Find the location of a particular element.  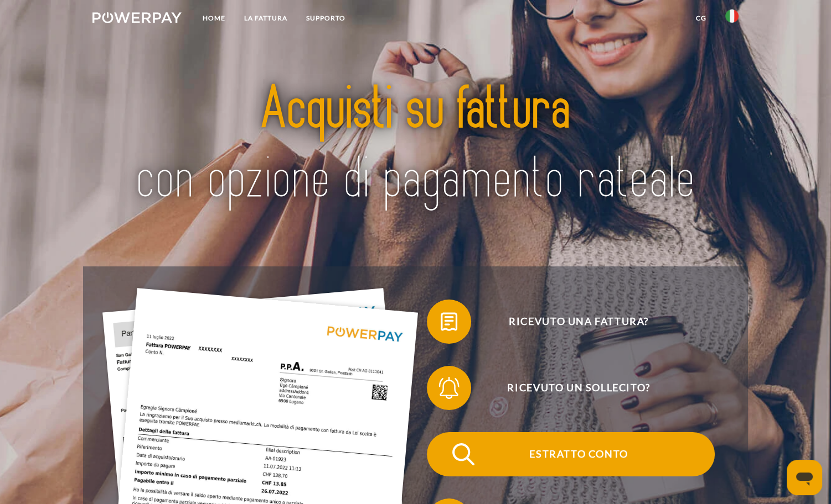

a: Supporto is located at coordinates (326, 19).